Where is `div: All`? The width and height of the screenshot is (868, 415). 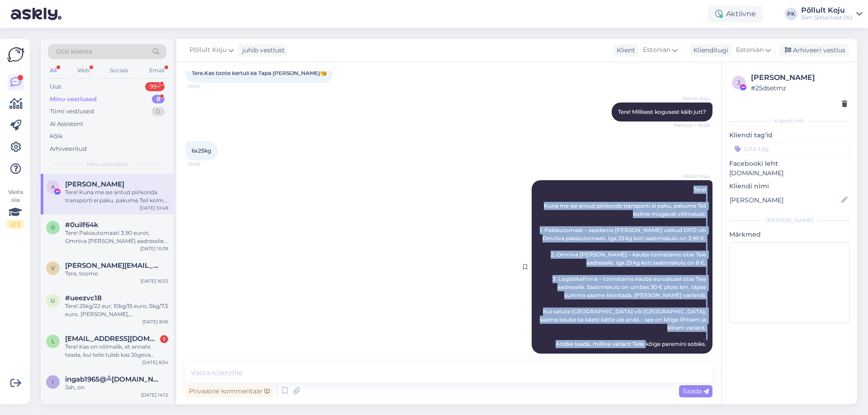
div: All is located at coordinates (53, 71).